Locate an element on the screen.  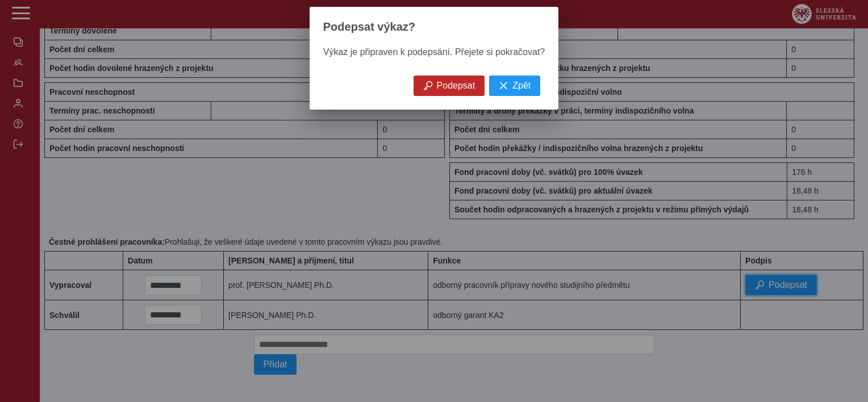
button: Zpět is located at coordinates (515, 85).